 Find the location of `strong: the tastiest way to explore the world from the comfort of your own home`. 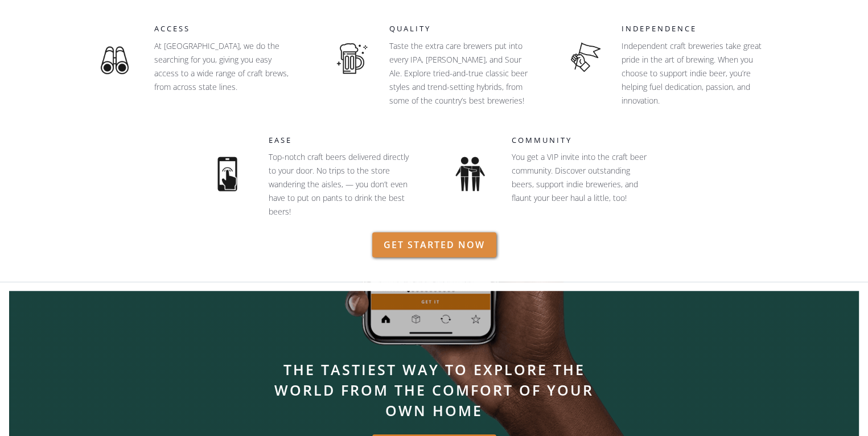

strong: the tastiest way to explore the world from the comfort of your own home is located at coordinates (434, 390).